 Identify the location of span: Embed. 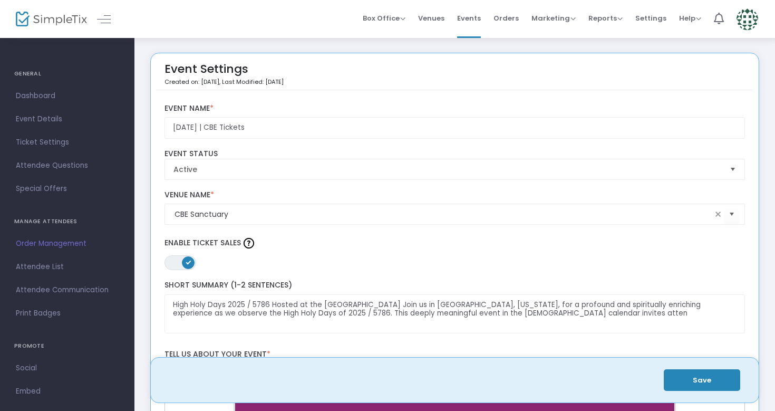
(67, 391).